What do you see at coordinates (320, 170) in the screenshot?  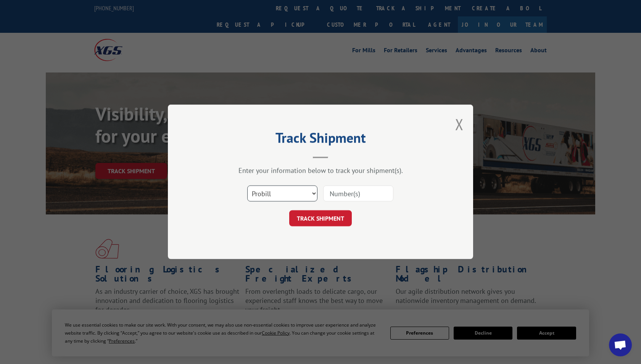 I see `div: Enter your information below to track your shipment(s).` at bounding box center [320, 170].